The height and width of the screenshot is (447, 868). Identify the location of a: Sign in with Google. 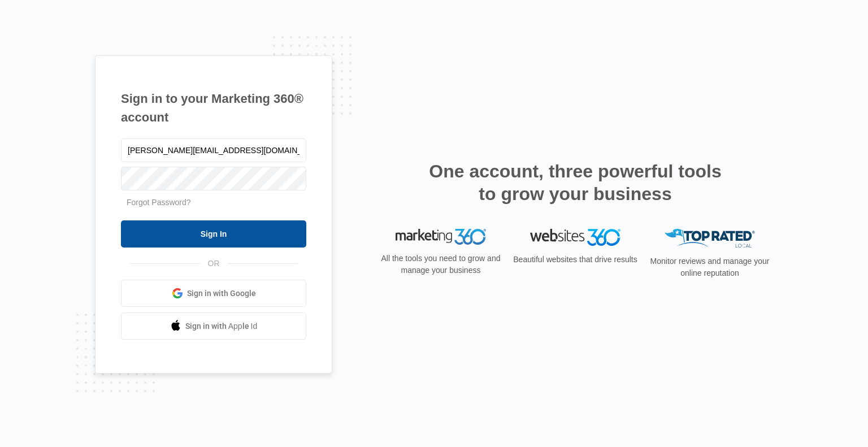
(214, 293).